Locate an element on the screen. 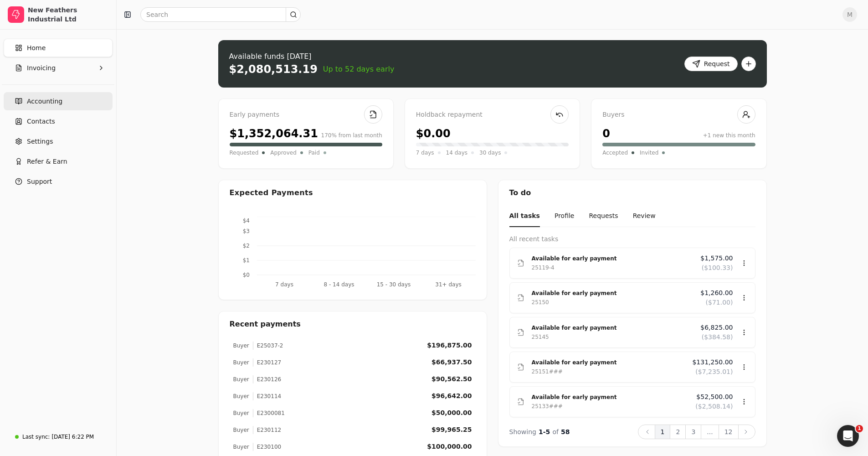 The width and height of the screenshot is (868, 456). button: 1 is located at coordinates (662, 431).